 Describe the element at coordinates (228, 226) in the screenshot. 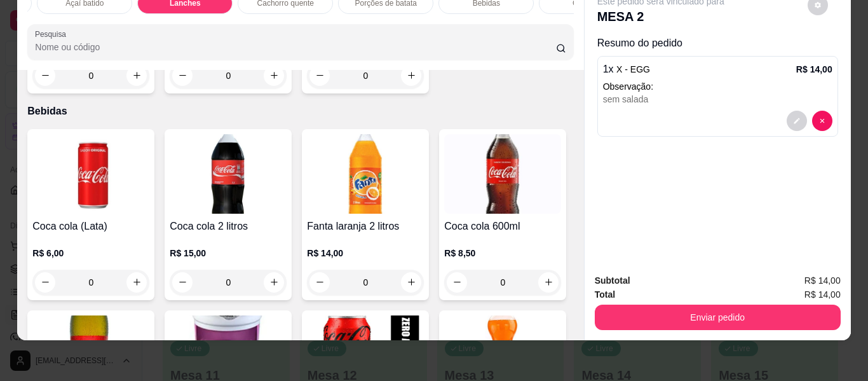

I see `h4: Coca cola 2 litros` at that location.